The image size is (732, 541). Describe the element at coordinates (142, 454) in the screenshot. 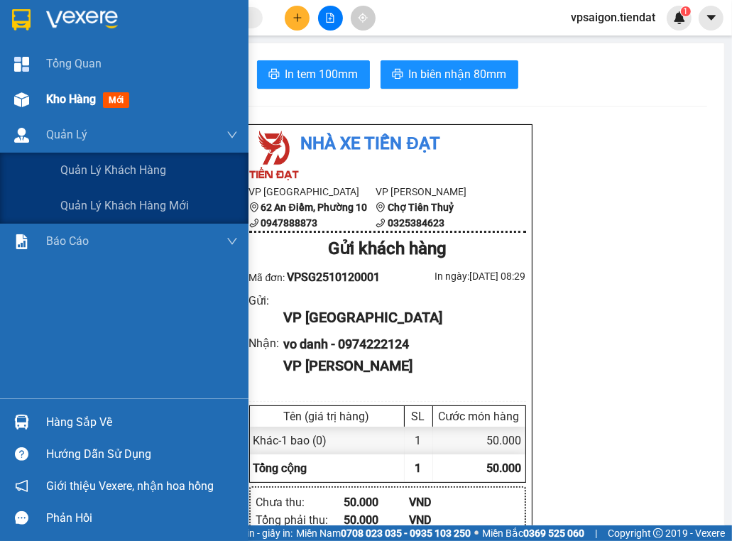

I see `div: Hướng dẫn sử dụng` at that location.